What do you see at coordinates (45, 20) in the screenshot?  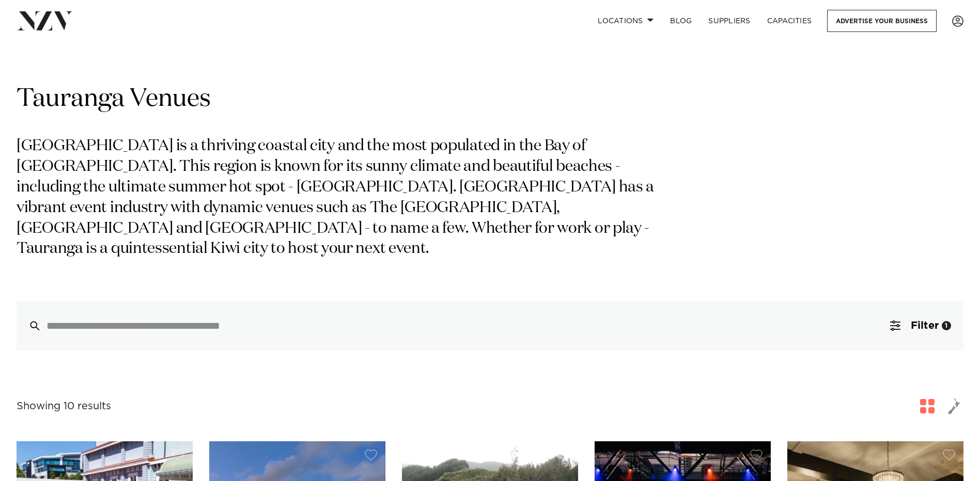 I see `img: nzv-logo.png` at bounding box center [45, 20].